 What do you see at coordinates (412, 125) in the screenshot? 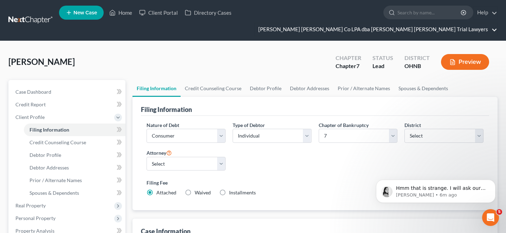
I see `label: District` at bounding box center [412, 125].